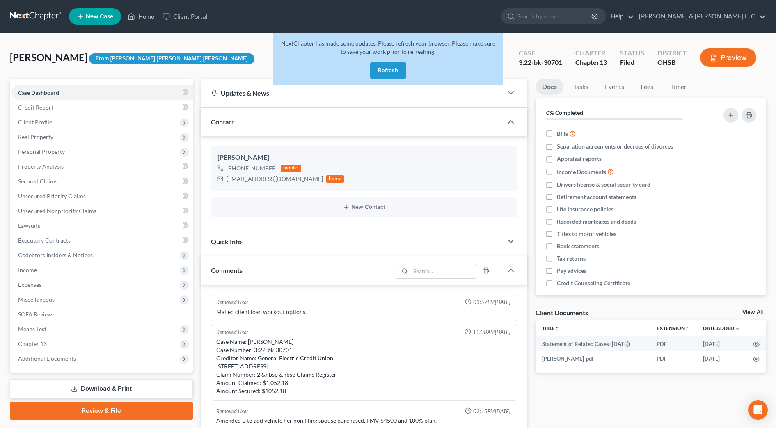  Describe the element at coordinates (35, 314) in the screenshot. I see `span: SOFA Review` at that location.